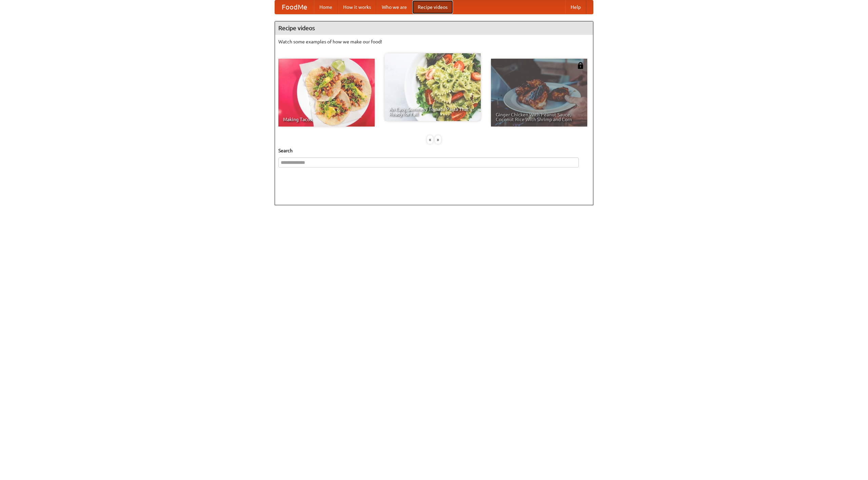 The width and height of the screenshot is (868, 480). Describe the element at coordinates (327, 119) in the screenshot. I see `span: Making Tacos` at that location.